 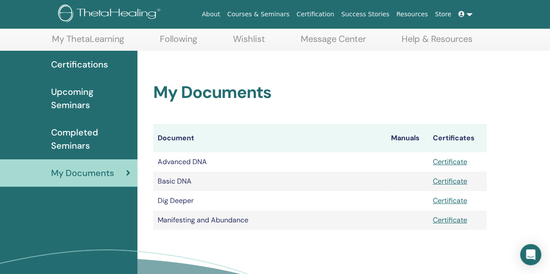 I want to click on th: Certificates, so click(x=458, y=138).